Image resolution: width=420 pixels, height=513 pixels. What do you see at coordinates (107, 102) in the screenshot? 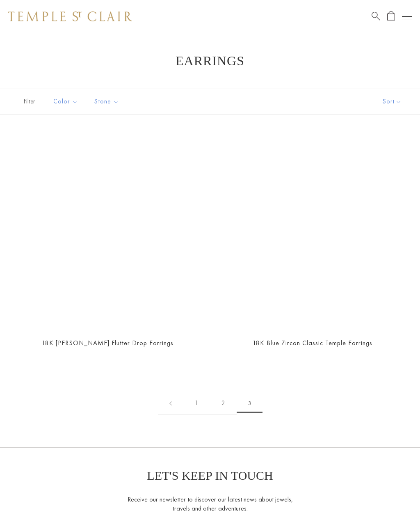
I see `button: Stone` at bounding box center [107, 102].